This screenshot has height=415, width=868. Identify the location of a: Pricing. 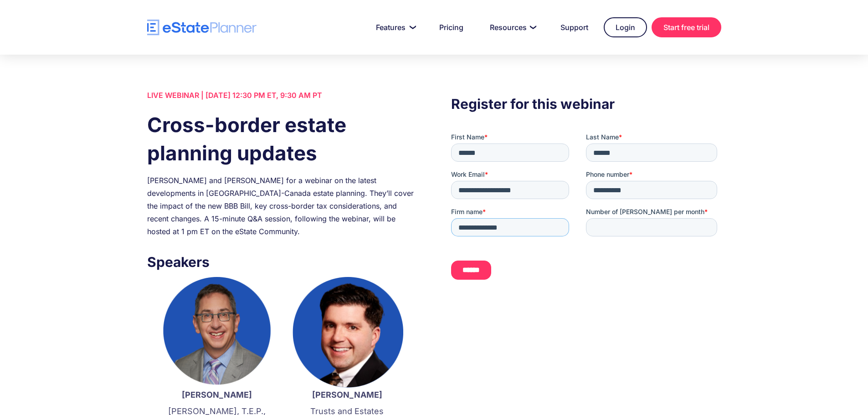
(451, 27).